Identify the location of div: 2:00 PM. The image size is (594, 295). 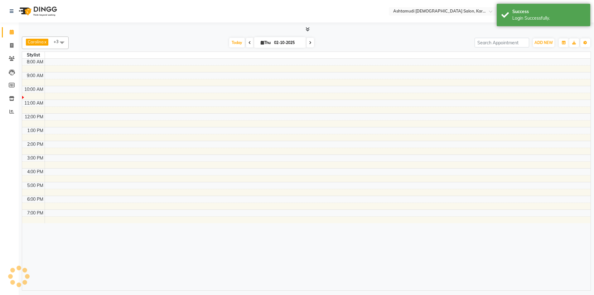
(35, 144).